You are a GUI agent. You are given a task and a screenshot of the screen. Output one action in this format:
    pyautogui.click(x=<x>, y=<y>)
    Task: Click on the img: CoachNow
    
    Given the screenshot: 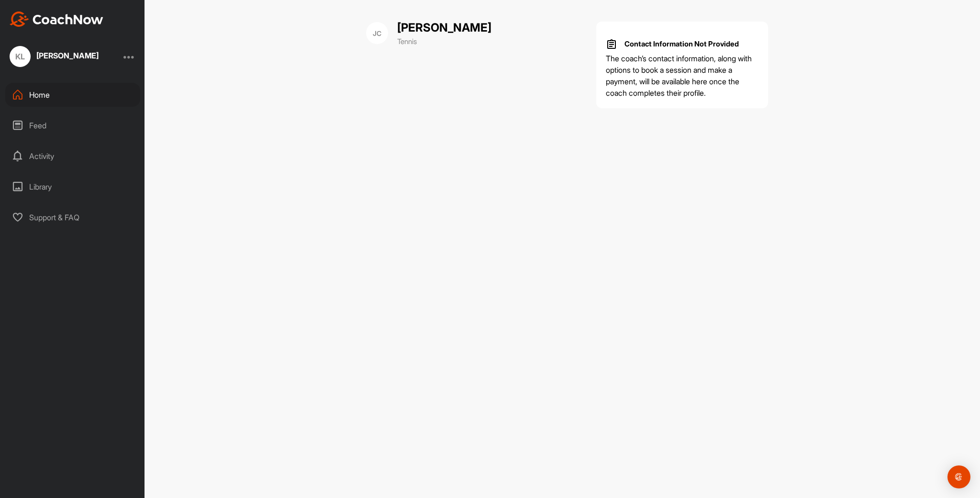 What is the action you would take?
    pyautogui.click(x=56, y=19)
    